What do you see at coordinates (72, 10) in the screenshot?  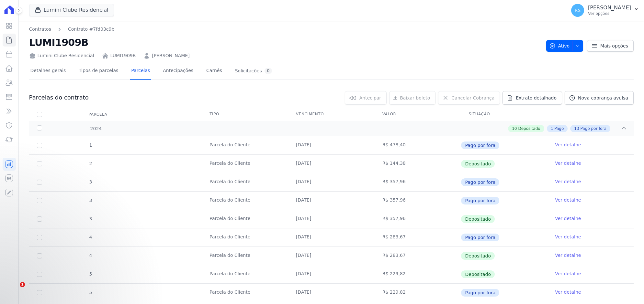 I see `button: Lumini Clube Residencial` at bounding box center [72, 10].